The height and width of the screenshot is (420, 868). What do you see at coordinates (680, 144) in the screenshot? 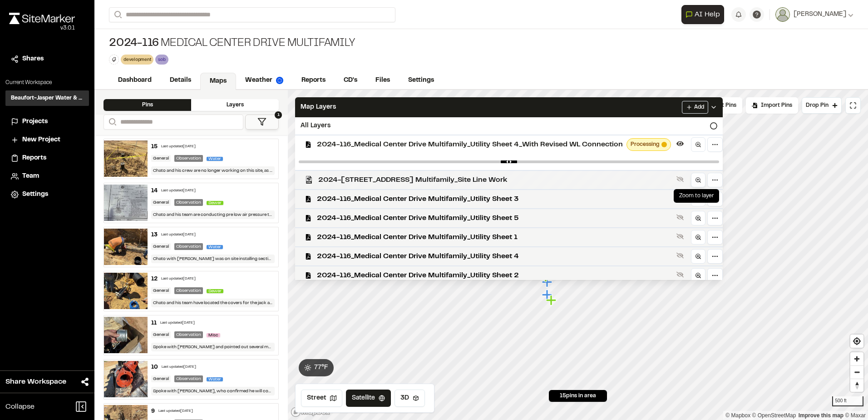
I see `button: Hide layer` at bounding box center [680, 144].